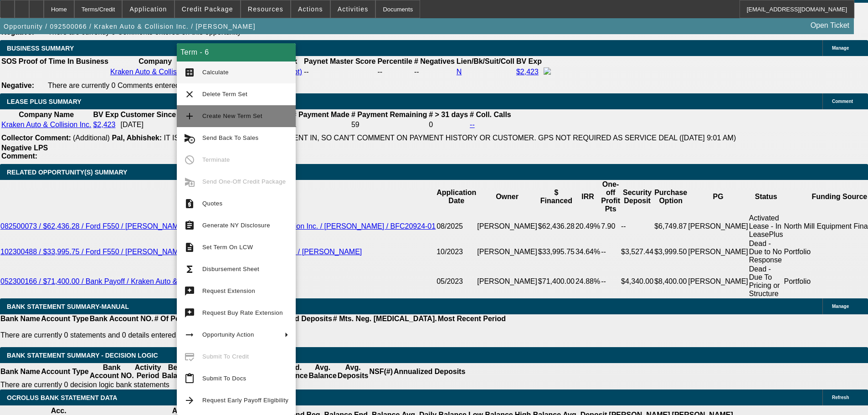 This screenshot has height=415, width=868. What do you see at coordinates (242, 313) in the screenshot?
I see `span: Request Buy Rate Extension` at bounding box center [242, 313].